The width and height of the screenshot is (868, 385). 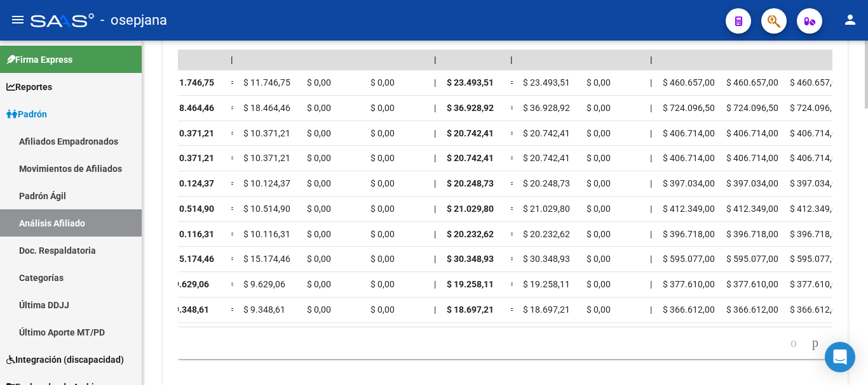 What do you see at coordinates (546, 208) in the screenshot?
I see `span: $ 21.029,80` at bounding box center [546, 208].